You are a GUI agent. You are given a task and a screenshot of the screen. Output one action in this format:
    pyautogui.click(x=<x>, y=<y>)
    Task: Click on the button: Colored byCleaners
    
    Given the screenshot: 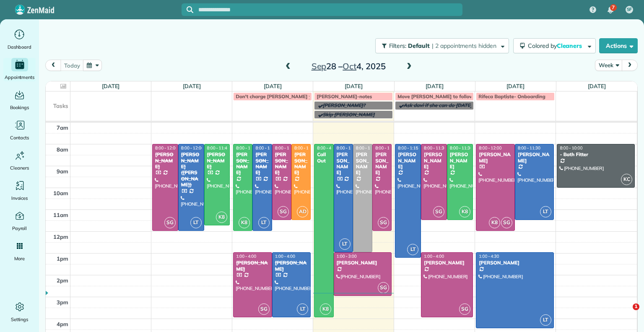 What is the action you would take?
    pyautogui.click(x=554, y=46)
    